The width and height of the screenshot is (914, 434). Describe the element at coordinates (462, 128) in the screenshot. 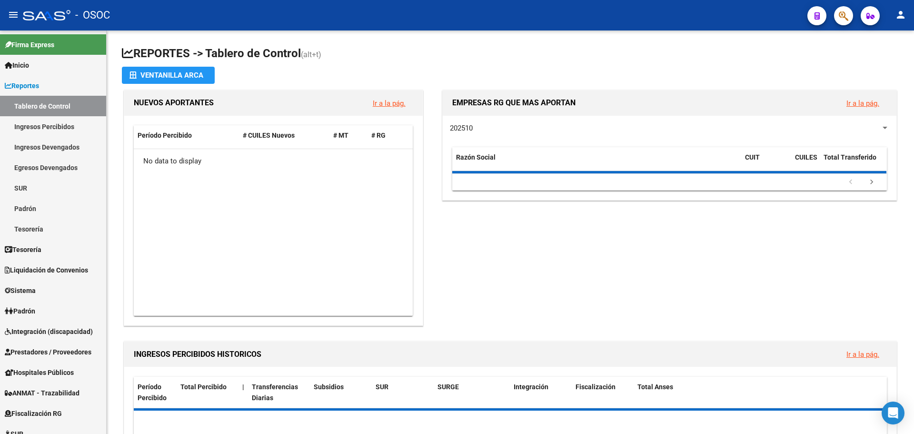

I see `span: 202510` at that location.